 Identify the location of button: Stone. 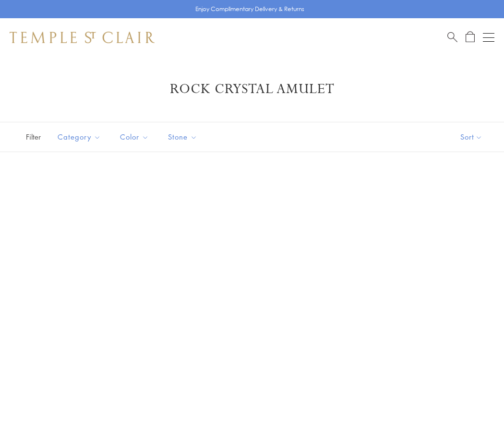
(182, 137).